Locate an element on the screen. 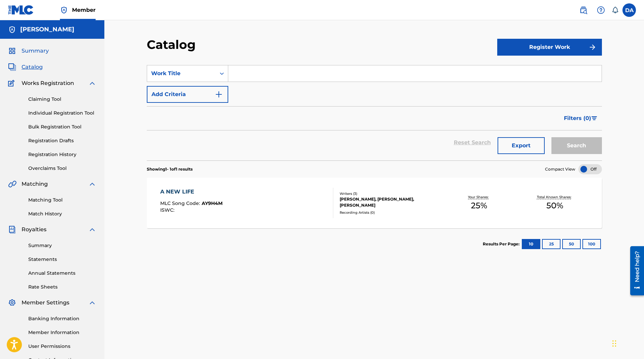 Image resolution: width=644 pixels, height=359 pixels. div: User Menu is located at coordinates (630, 10).